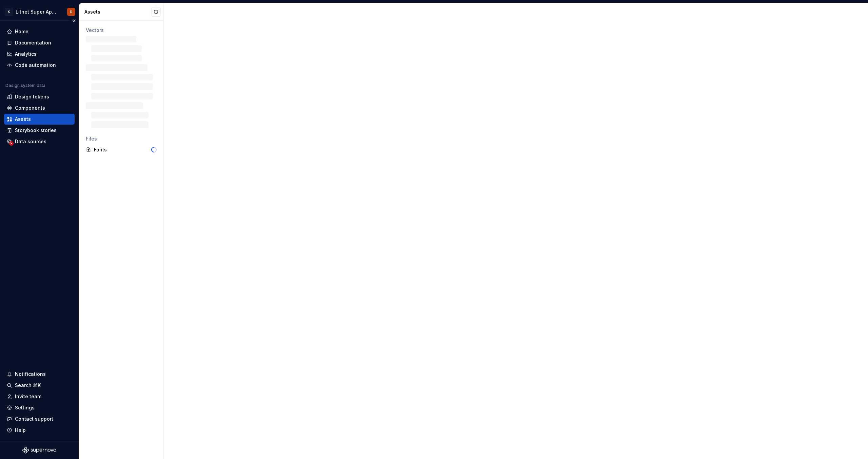 The height and width of the screenshot is (459, 868). What do you see at coordinates (39, 386) in the screenshot?
I see `button: Search ⌘K` at bounding box center [39, 386].